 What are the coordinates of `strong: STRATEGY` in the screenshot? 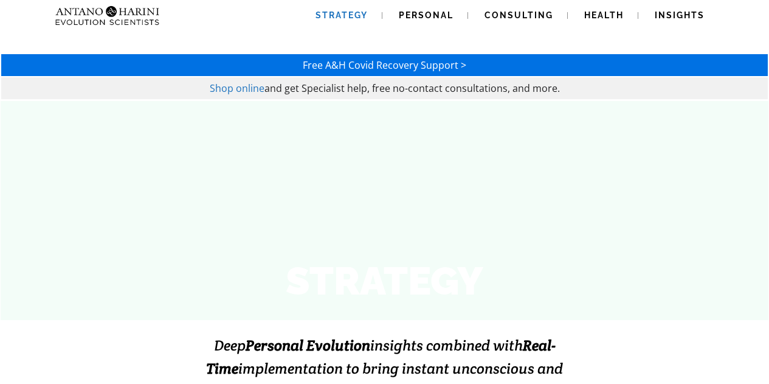 It's located at (384, 280).